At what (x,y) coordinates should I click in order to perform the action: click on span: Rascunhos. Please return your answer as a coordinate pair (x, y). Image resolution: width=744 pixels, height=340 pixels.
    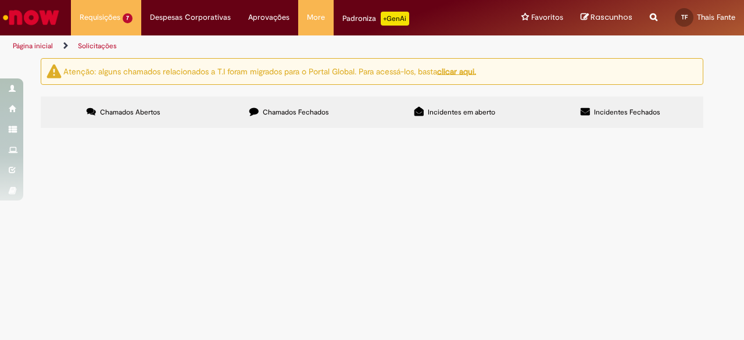
    Looking at the image, I should click on (612, 17).